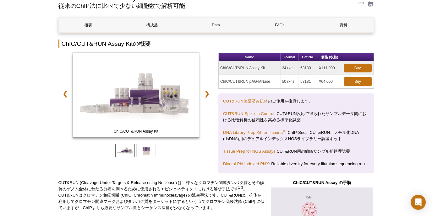 This screenshot has width=432, height=216. Describe the element at coordinates (249, 68) in the screenshot. I see `td: ChIC/CUT&RUN Assay Kit` at that location.